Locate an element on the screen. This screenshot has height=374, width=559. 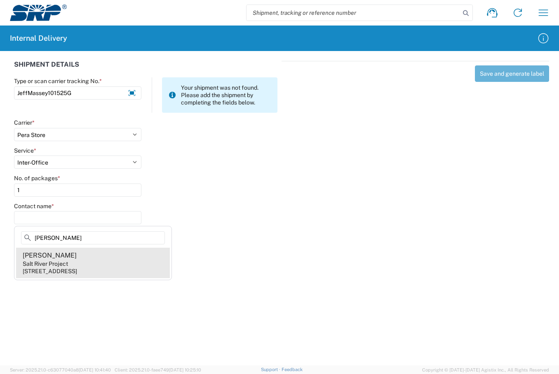
label: Service is located at coordinates (25, 151).